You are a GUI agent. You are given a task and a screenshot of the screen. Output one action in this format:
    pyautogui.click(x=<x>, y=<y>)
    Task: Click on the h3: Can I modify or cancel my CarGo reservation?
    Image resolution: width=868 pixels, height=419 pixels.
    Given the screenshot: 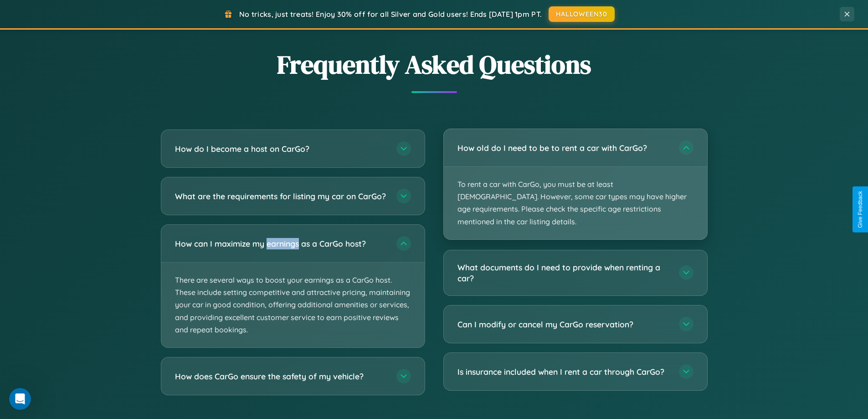 What is the action you would take?
    pyautogui.click(x=564, y=324)
    